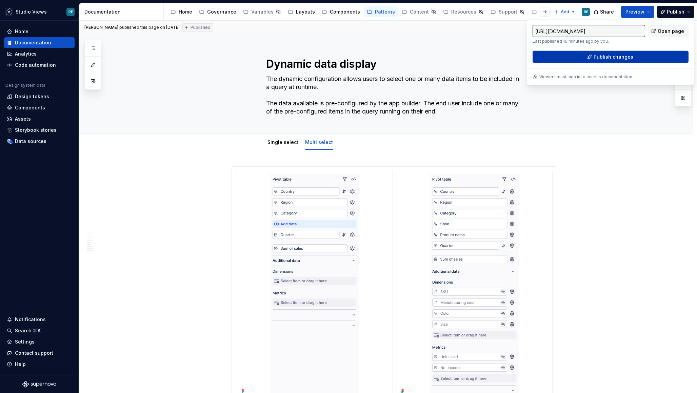 This screenshot has height=393, width=697. Describe the element at coordinates (39, 130) in the screenshot. I see `a: Storybook stories` at that location.